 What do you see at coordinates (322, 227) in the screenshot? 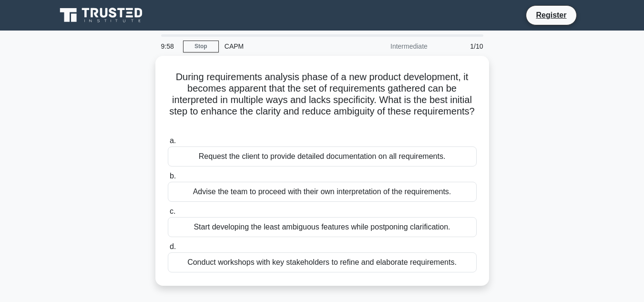
I see `div: Start developing the least ambiguous features while postponing clarification.` at bounding box center [322, 227].